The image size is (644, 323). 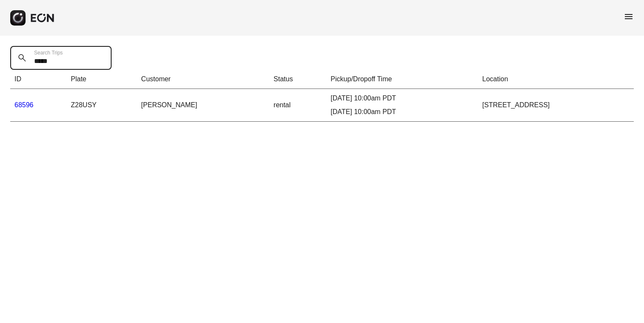 I want to click on label: Search Trips, so click(x=48, y=53).